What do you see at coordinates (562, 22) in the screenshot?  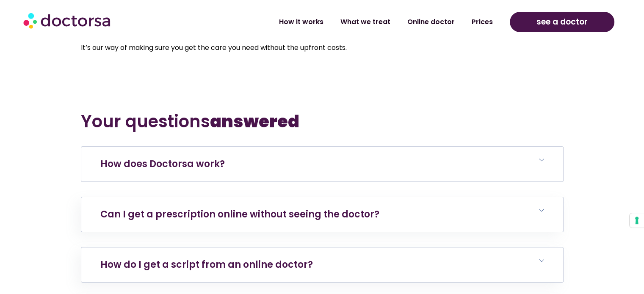 I see `a: see a doctor` at bounding box center [562, 22].